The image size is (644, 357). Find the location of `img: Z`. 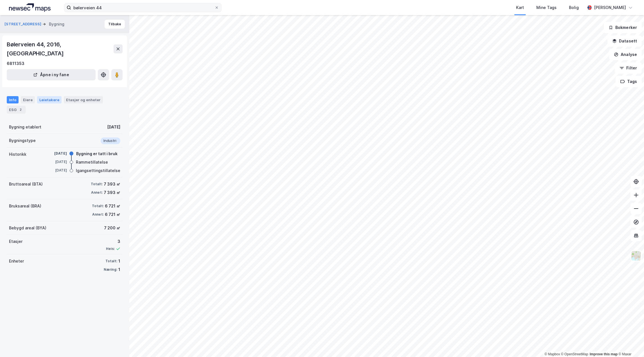

img: Z is located at coordinates (636, 256).